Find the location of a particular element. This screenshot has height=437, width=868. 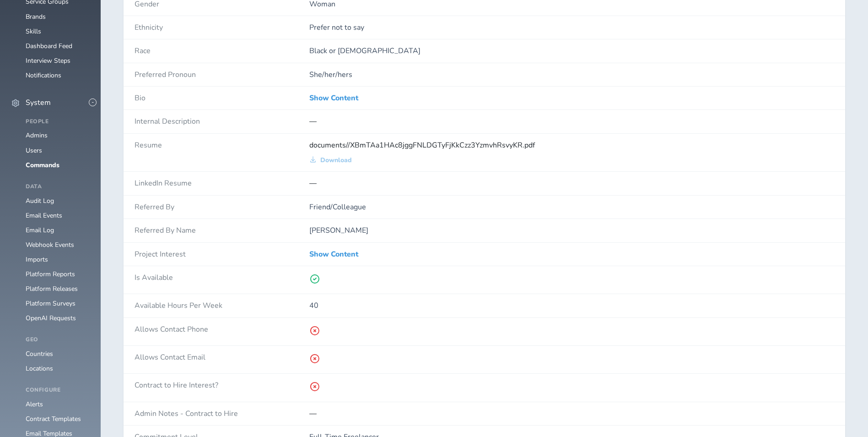

a: Dashboard Feed is located at coordinates (49, 46).